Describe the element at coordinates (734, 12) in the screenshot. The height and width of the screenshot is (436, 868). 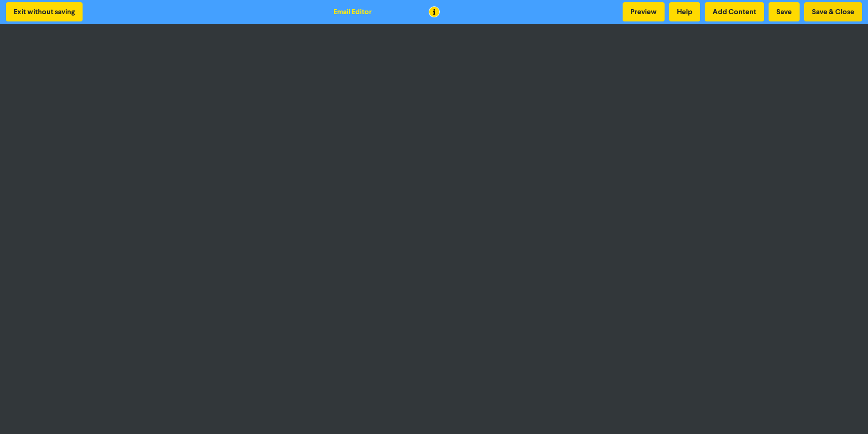
I see `button: Add Content` at that location.